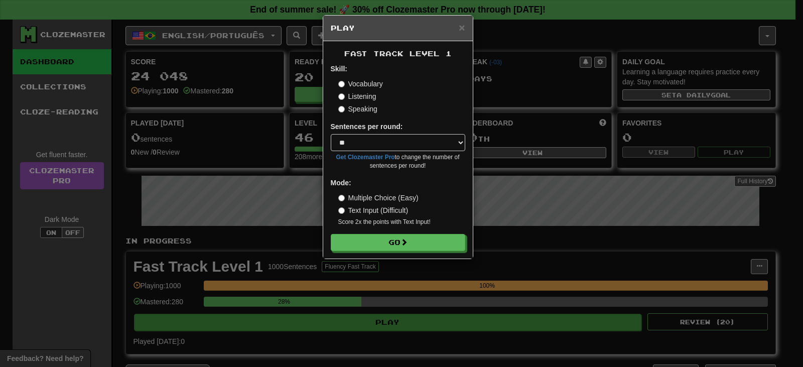  I want to click on button: Go, so click(398, 242).